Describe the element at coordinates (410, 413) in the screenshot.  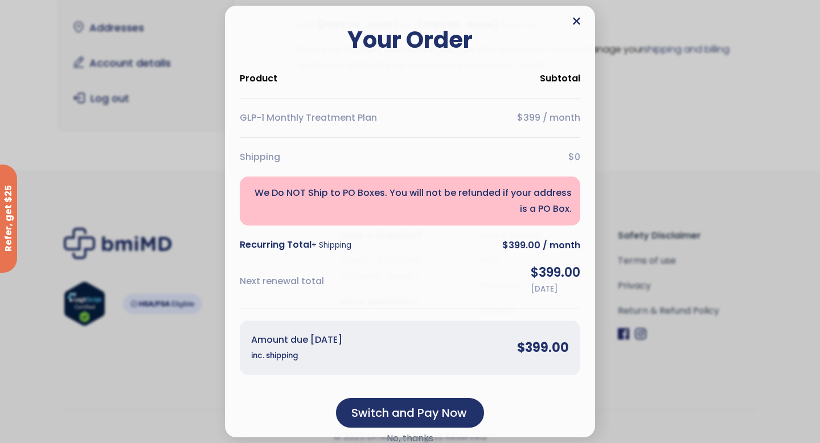
I see `div: Switch and Pay Now` at that location.